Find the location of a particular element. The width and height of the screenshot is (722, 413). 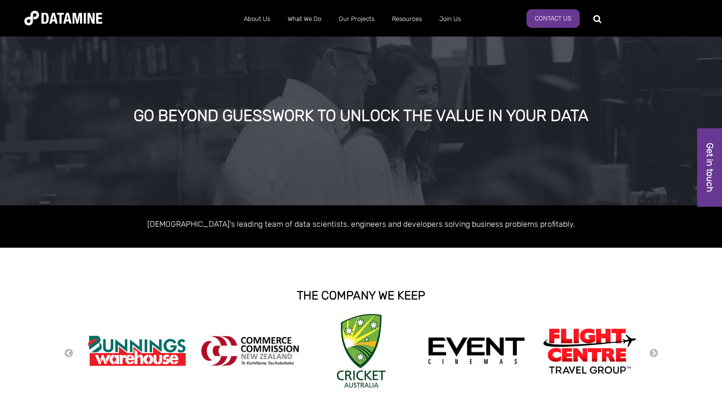

a: About Us is located at coordinates (257, 19).